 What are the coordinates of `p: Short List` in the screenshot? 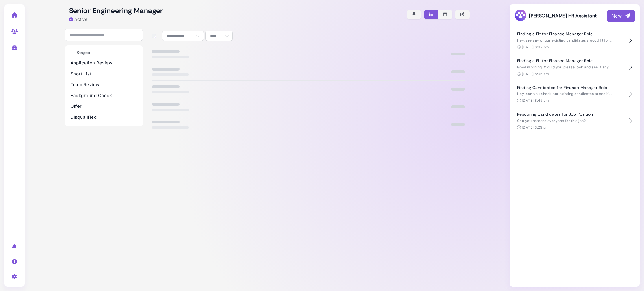 It's located at (104, 74).